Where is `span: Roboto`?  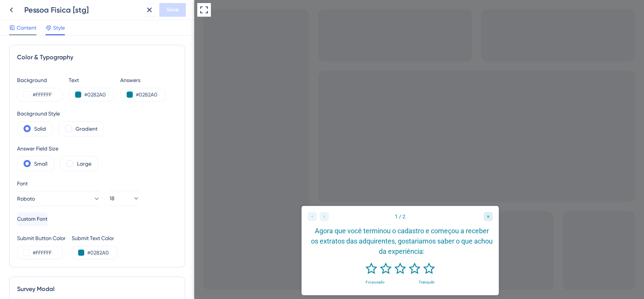 span: Roboto is located at coordinates (26, 199).